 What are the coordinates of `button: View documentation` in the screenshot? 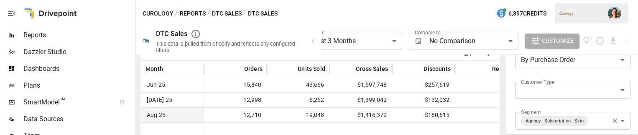 It's located at (588, 41).